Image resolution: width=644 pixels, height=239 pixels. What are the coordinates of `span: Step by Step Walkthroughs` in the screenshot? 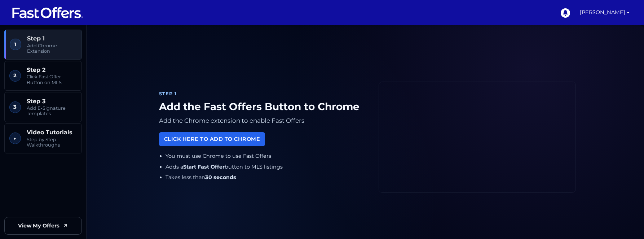 It's located at (51, 142).